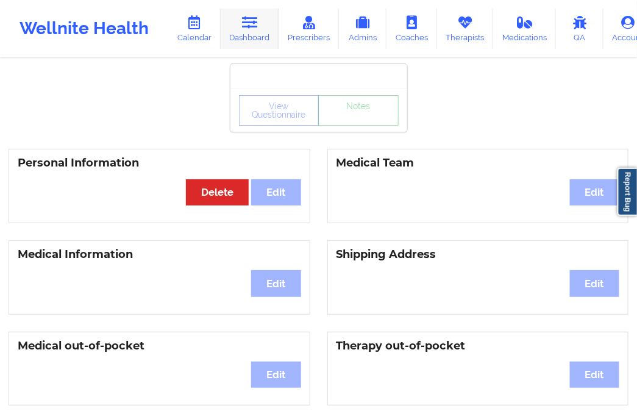 The image size is (637, 419). I want to click on h3: Medical Team, so click(478, 163).